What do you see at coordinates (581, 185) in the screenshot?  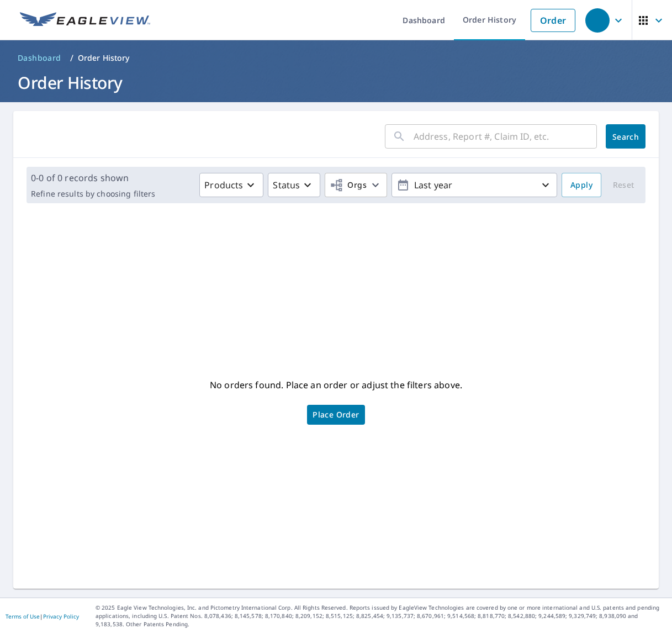 I see `button: Apply` at bounding box center [581, 185].